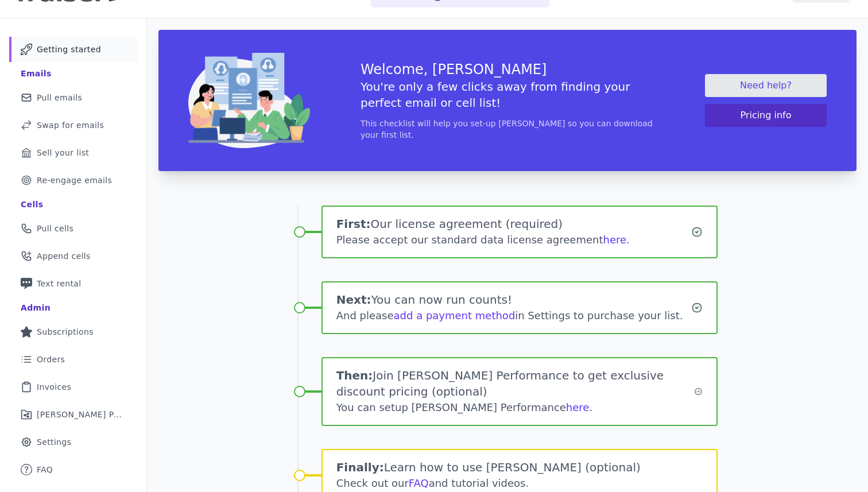 The height and width of the screenshot is (492, 868). I want to click on a: Pull emails, so click(73, 98).